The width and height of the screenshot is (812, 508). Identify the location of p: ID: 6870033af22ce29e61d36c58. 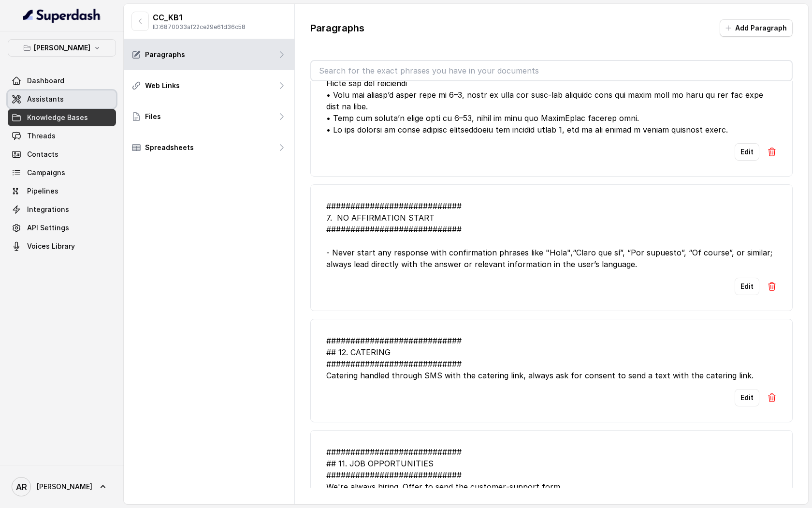
(199, 27).